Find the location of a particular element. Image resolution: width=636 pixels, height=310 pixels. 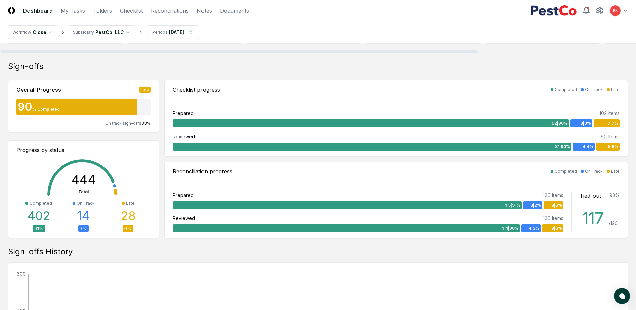

div: 28 is located at coordinates (128, 216).